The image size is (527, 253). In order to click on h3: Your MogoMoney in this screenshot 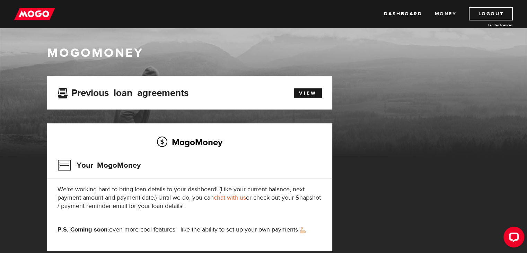, I will do `click(99, 165)`.